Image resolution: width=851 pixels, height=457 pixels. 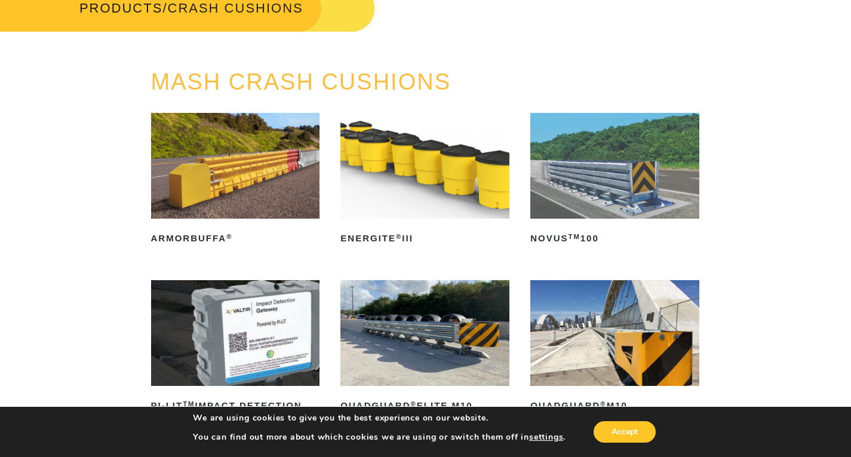 I want to click on a: ENERGITE®III, so click(x=425, y=180).